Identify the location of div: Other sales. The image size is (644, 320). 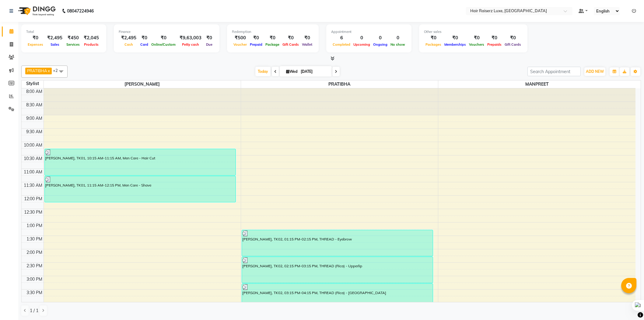
(473, 32).